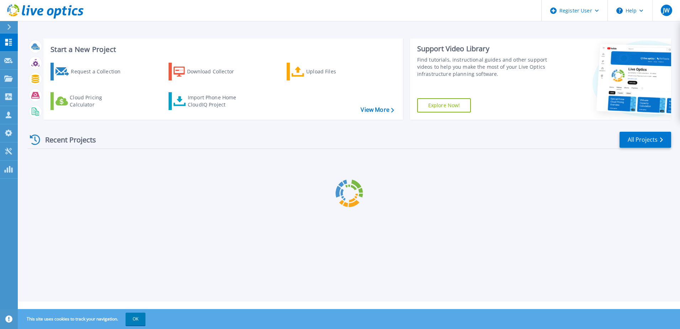 The width and height of the screenshot is (680, 329). What do you see at coordinates (377, 110) in the screenshot?
I see `a: View More` at bounding box center [377, 110].